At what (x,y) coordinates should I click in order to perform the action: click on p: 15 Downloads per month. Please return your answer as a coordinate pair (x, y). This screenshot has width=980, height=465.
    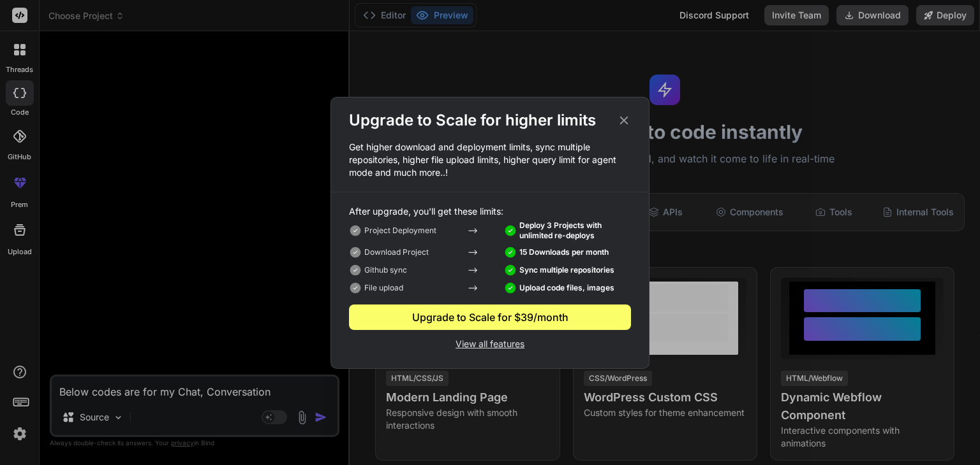
    Looking at the image, I should click on (564, 253).